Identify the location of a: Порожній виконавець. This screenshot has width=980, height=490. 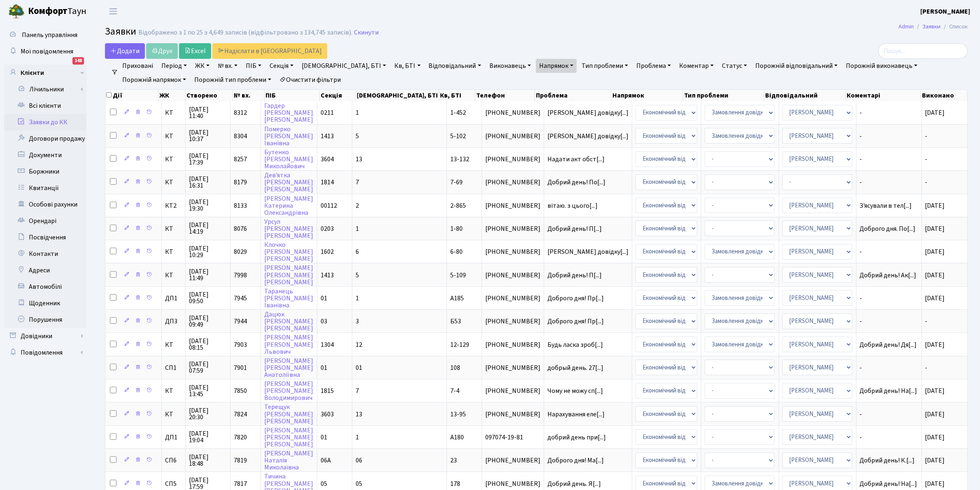
(881, 66).